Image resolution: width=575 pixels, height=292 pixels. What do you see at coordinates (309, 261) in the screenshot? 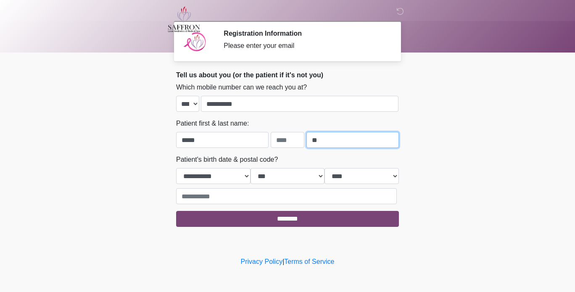
I see `a: Terms of Service` at bounding box center [309, 261].